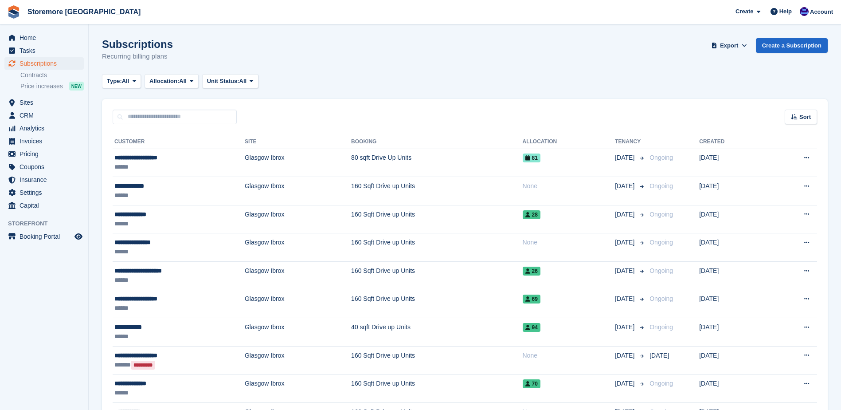 This screenshot has height=410, width=841. I want to click on span: 81, so click(531, 158).